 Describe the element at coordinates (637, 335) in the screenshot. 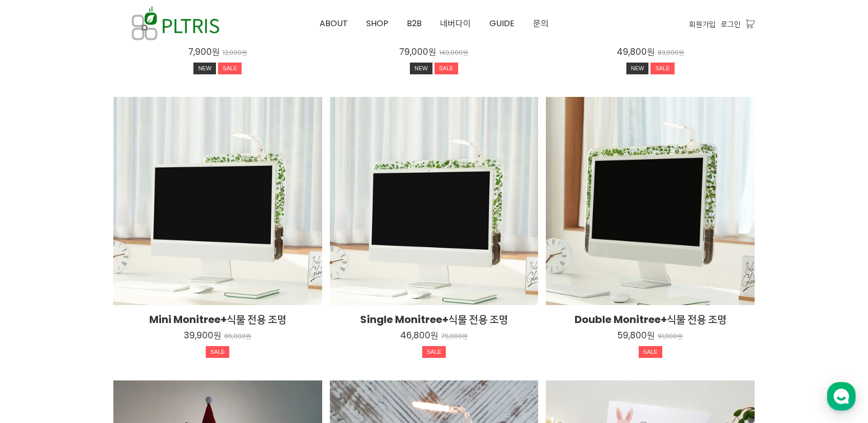

I see `p: 59,800원` at that location.